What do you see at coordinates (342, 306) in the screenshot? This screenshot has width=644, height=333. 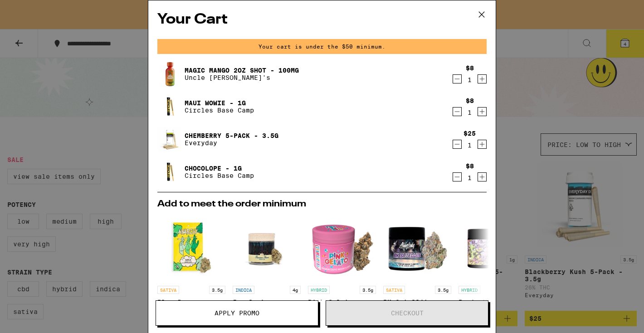 I see `p: Pink Gelato - 3.5g` at bounding box center [342, 306].